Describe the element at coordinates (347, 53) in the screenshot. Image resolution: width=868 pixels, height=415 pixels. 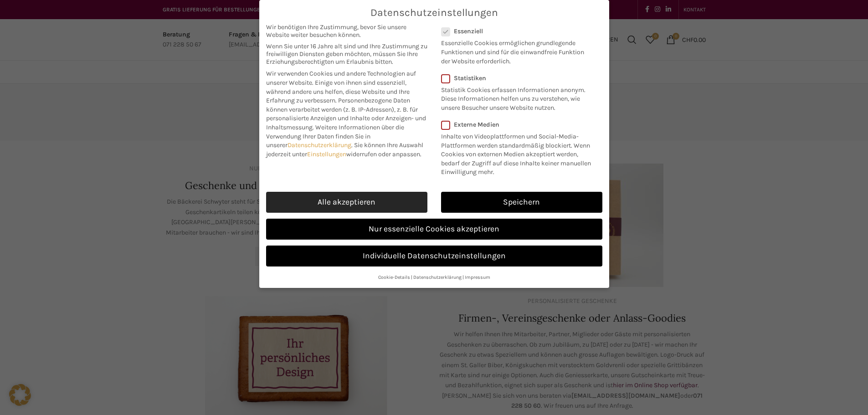
I see `span: Wenn Sie unter 16 Jahre alt sind und Ihre Zustimmung zu freiwilligen Diensten geben möchten, müss...` at that location.